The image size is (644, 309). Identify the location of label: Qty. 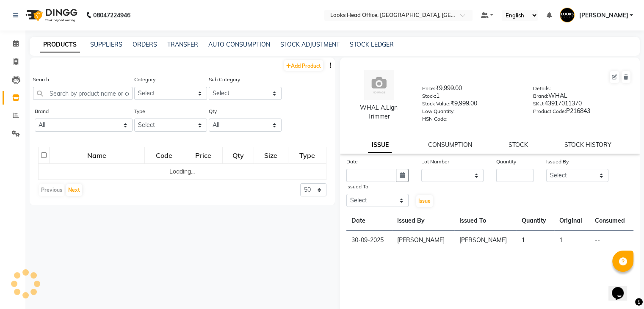
(212, 111).